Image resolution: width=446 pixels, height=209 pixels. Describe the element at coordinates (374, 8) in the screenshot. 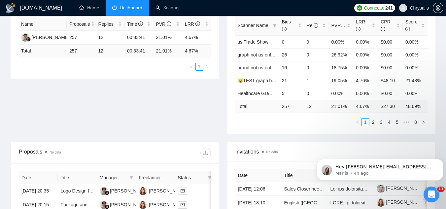

I see `span: Connects:` at that location.